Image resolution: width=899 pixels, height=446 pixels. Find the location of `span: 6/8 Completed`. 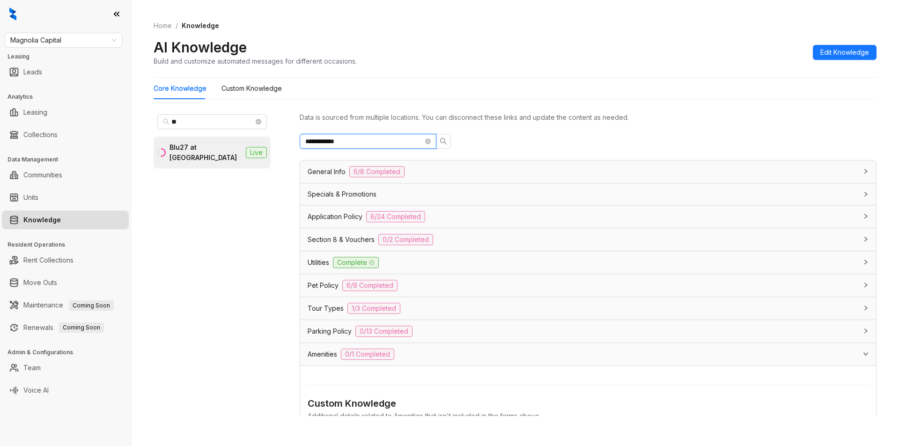

span: 6/8 Completed is located at coordinates (377, 172).